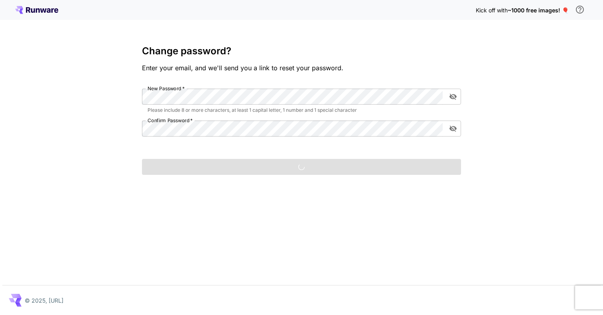 This screenshot has height=315, width=603. Describe the element at coordinates (170, 120) in the screenshot. I see `label: Confirm Password` at that location.